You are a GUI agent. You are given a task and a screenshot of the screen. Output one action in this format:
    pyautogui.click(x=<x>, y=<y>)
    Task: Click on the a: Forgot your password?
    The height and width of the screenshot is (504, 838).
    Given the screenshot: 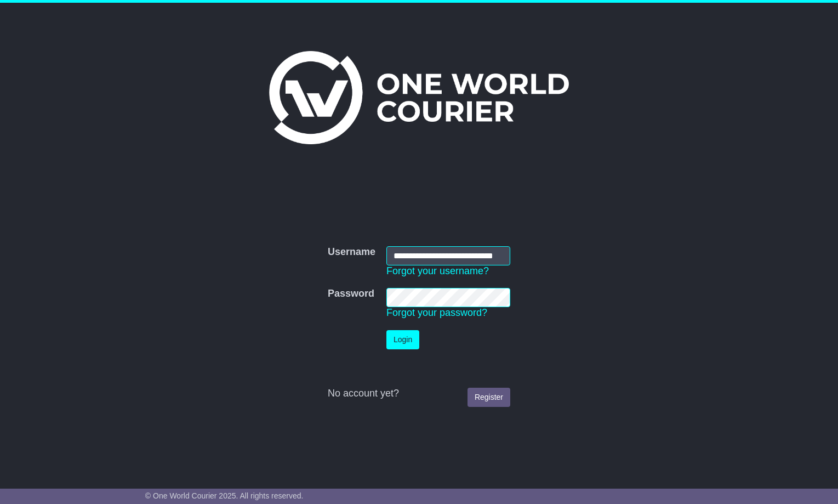 What is the action you would take?
    pyautogui.click(x=437, y=312)
    